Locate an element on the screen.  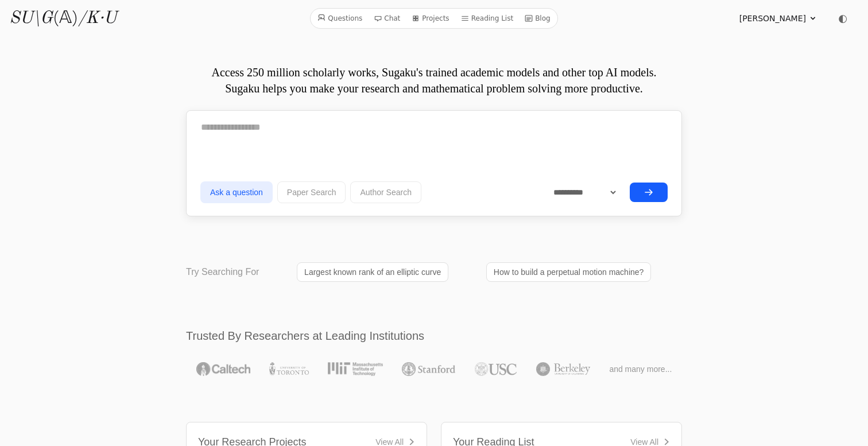
i: SU\G is located at coordinates (31, 19).